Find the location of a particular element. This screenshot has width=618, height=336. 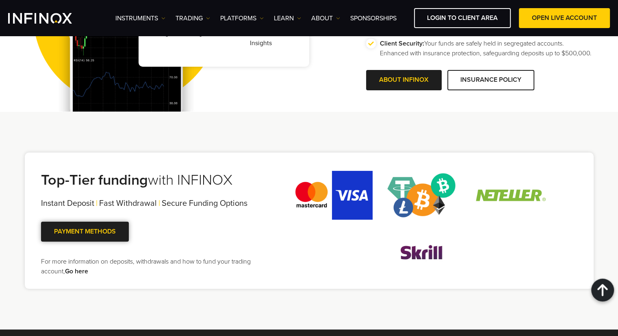

img: skrill.webp is located at coordinates (421, 252).